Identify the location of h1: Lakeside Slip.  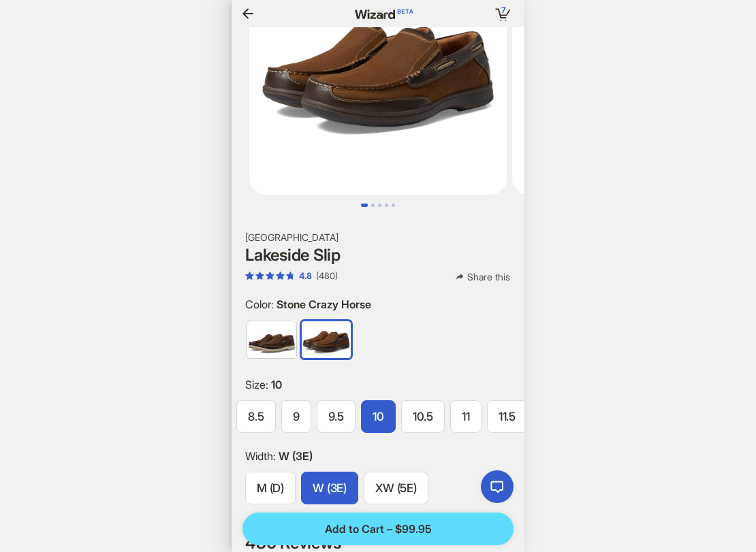
(378, 255).